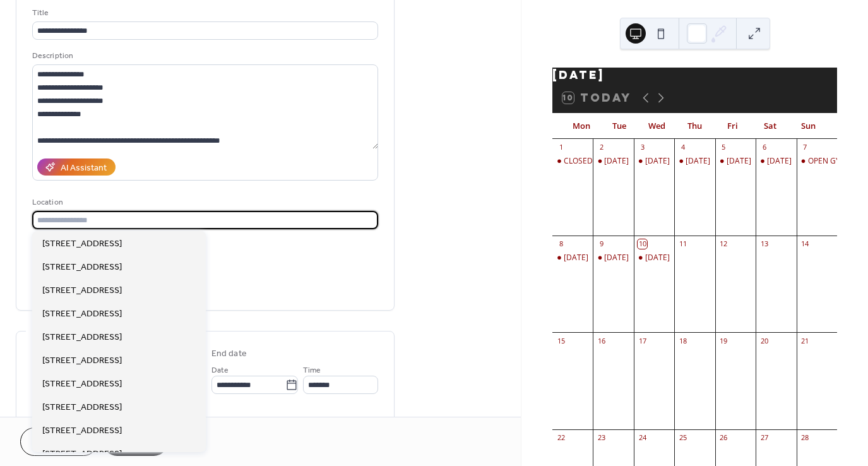 The height and width of the screenshot is (466, 868). Describe the element at coordinates (613, 258) in the screenshot. I see `div: Tuesday 9 Sept` at that location.